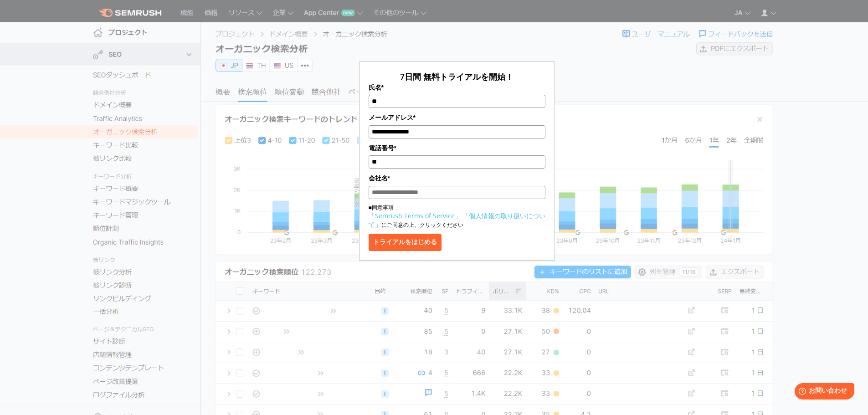  Describe the element at coordinates (457, 77) in the screenshot. I see `span: 7日間 無料トライアルを開始！` at that location.